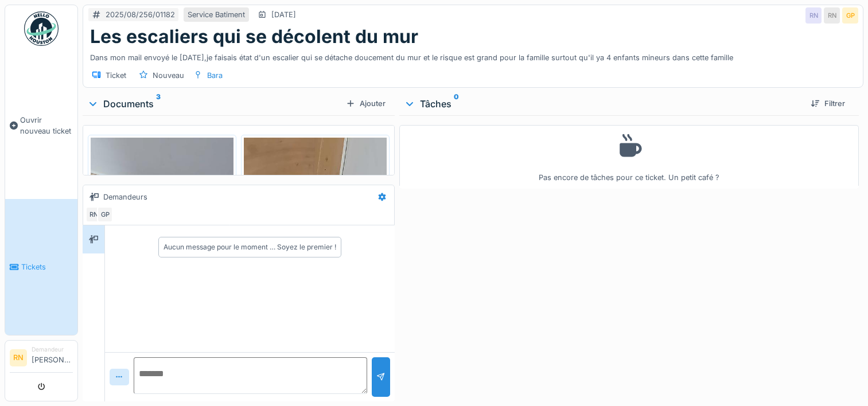 Image resolution: width=868 pixels, height=406 pixels. Describe the element at coordinates (216, 14) in the screenshot. I see `div: Service Batiment` at that location.